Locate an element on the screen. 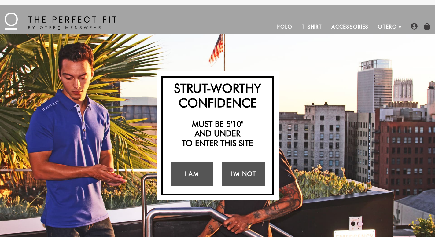 The width and height of the screenshot is (435, 237). img: shopping-bag-icon.png is located at coordinates (427, 26).